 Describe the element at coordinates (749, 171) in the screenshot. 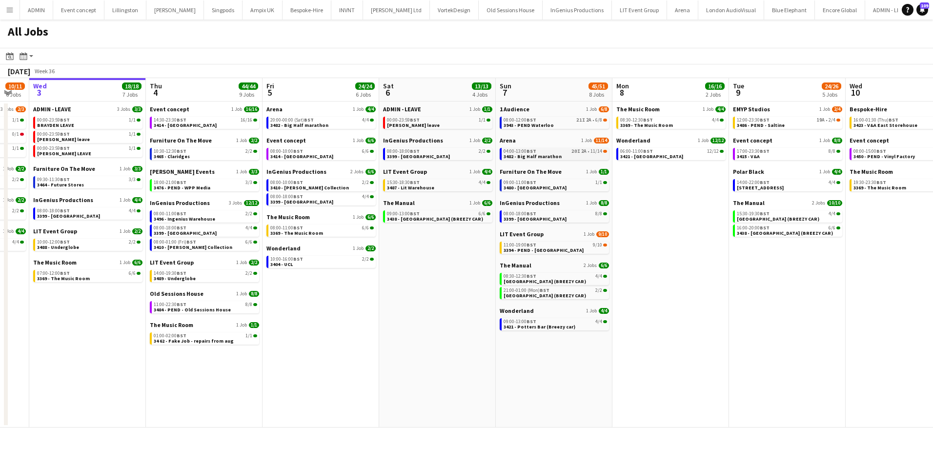

I see `span: Polar Black` at that location.